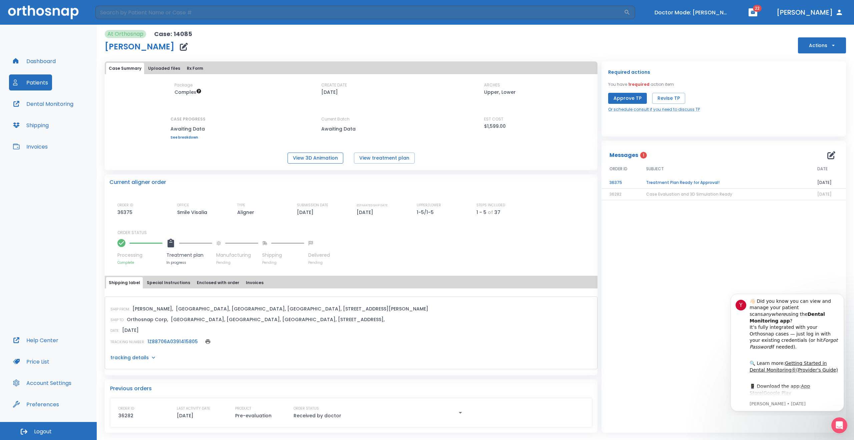 Image resolution: width=854 pixels, height=440 pixels. I want to click on div: 👋🏻 Did you know you can view and manage your patient scans using the ? It’s fully integrated with..., so click(74, 40).